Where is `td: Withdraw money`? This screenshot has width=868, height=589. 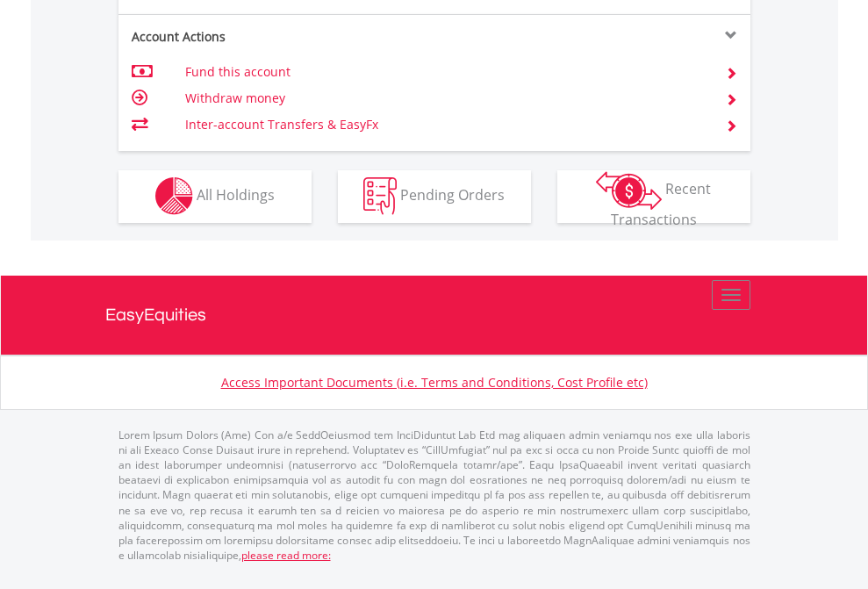
td: Withdraw money is located at coordinates (444, 98).